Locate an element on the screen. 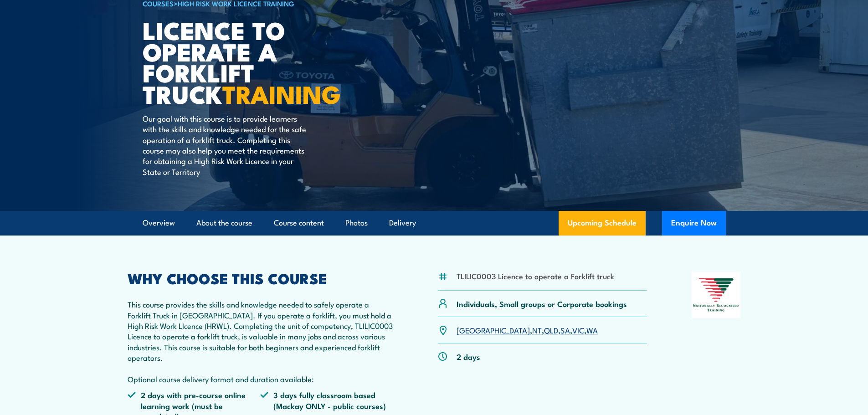 The width and height of the screenshot is (868, 415). a: WA is located at coordinates (592, 330).